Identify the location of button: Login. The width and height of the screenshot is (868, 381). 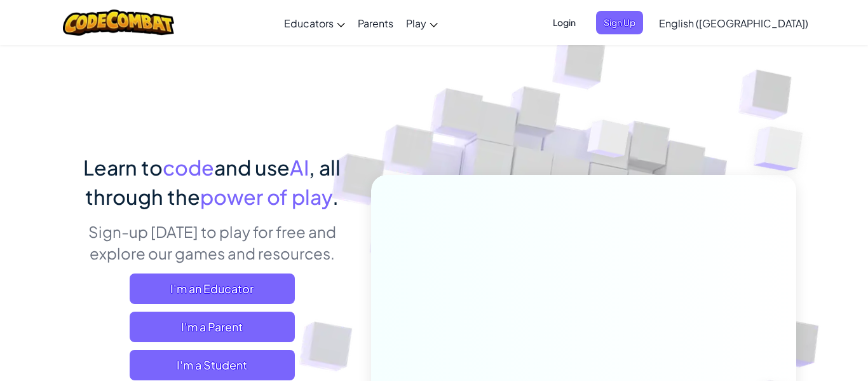
(564, 23).